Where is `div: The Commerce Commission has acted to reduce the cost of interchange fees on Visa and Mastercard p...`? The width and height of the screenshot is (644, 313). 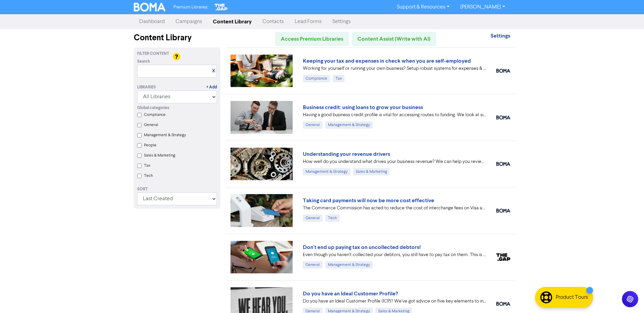 div: The Commerce Commission has acted to reduce the cost of interchange fees on Visa and Mastercard p... is located at coordinates (394, 208).